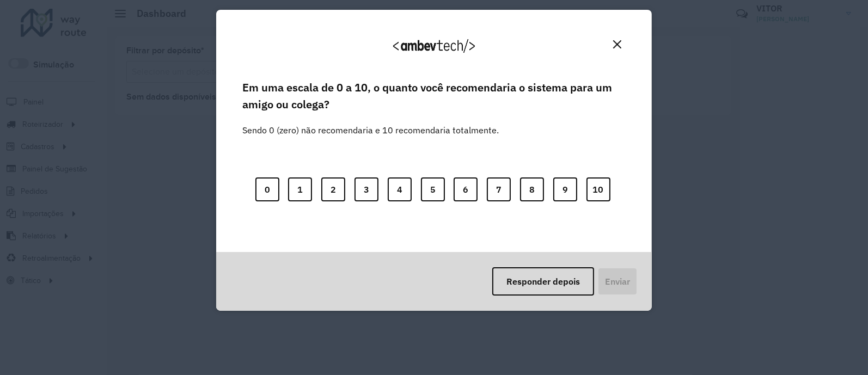 This screenshot has height=375, width=868. I want to click on button: Responder depois, so click(543, 282).